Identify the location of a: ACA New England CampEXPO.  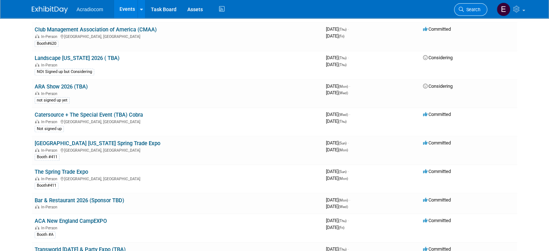
(71, 221).